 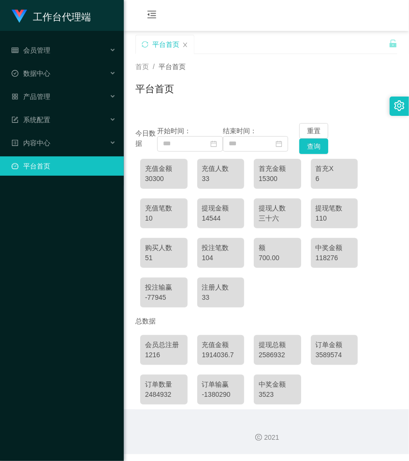 I want to click on font: 首页, so click(x=142, y=67).